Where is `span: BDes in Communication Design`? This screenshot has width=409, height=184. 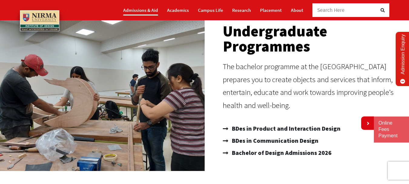 span: BDes in Communication Design is located at coordinates (274, 141).